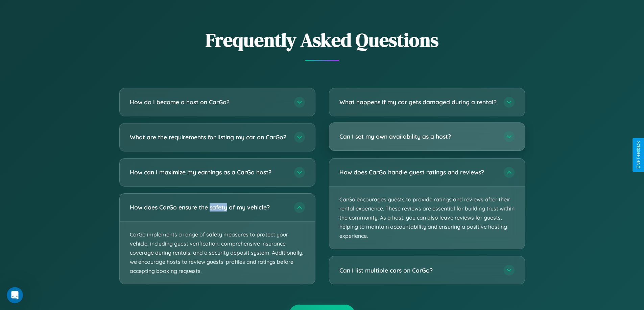 The height and width of the screenshot is (310, 644). Describe the element at coordinates (208, 102) in the screenshot. I see `h3: How do I become a host on CarGo?` at that location.